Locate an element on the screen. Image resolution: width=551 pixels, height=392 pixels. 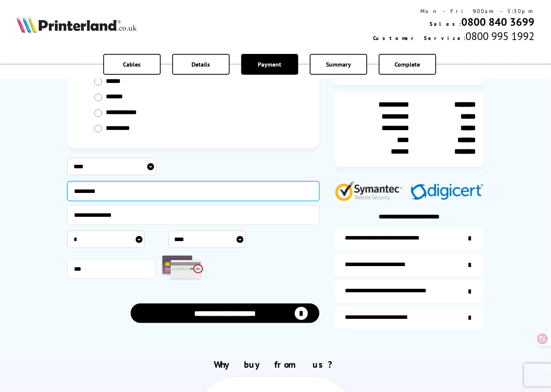
a: additional-ink is located at coordinates (409, 238).